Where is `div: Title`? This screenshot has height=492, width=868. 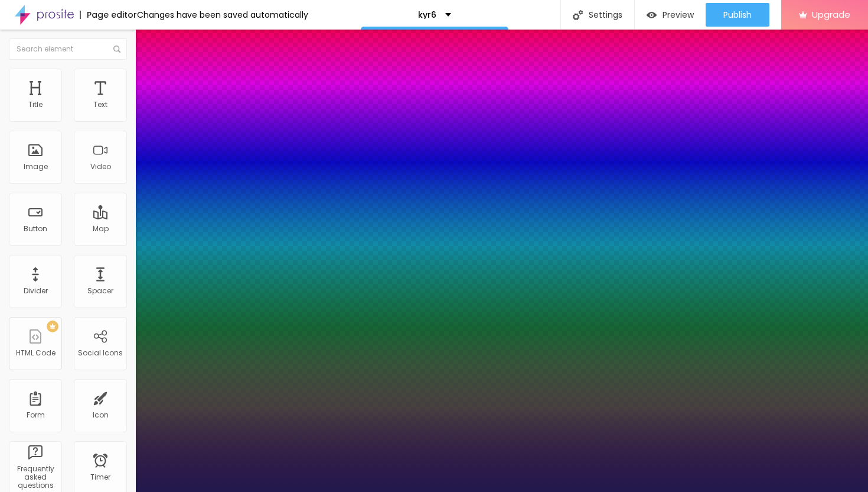 div: Title is located at coordinates (35, 105).